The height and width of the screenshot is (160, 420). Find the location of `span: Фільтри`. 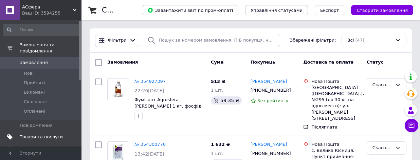

span: Фільтри is located at coordinates (117, 40).